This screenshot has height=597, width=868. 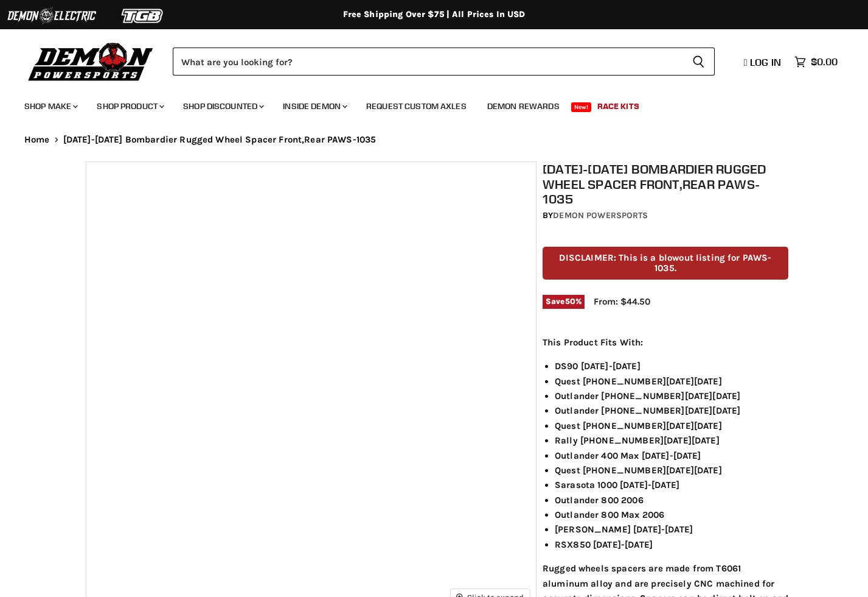 I want to click on form: Product, so click(x=443, y=62).